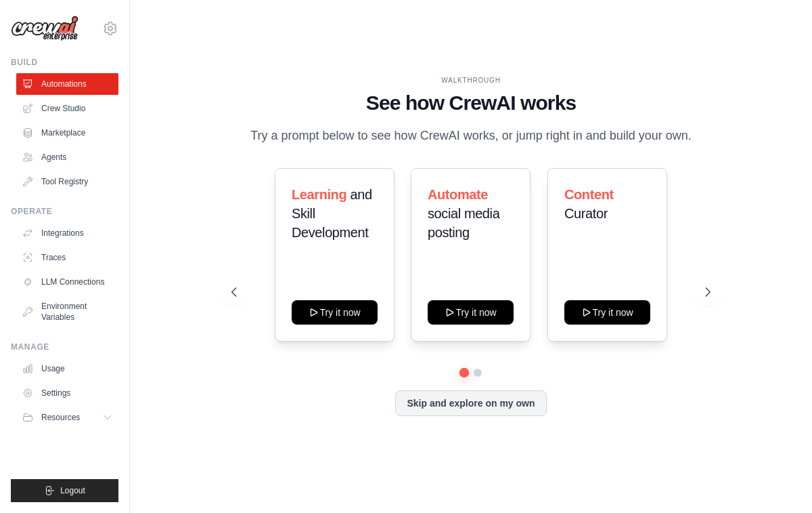 The height and width of the screenshot is (513, 812). I want to click on a: Settings, so click(67, 393).